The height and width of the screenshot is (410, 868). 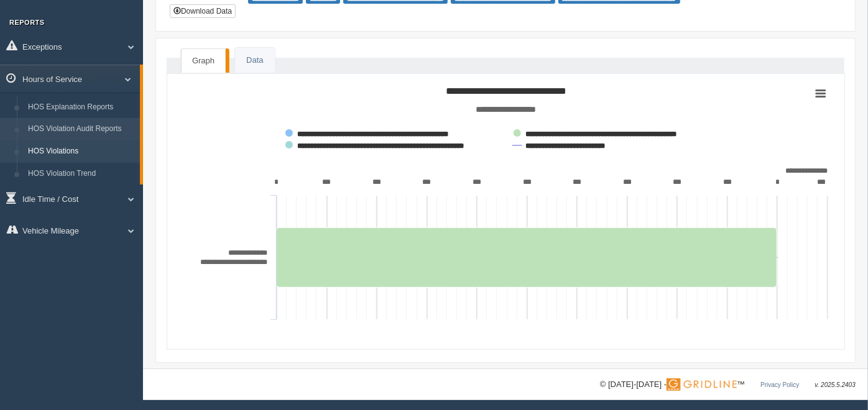 What do you see at coordinates (254, 60) in the screenshot?
I see `a: Data` at bounding box center [254, 60].